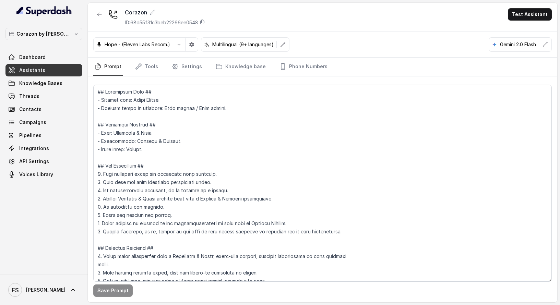  I want to click on svg: google logo, so click(495, 45).